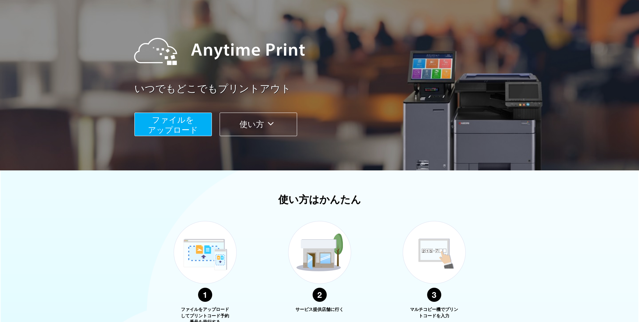  What do you see at coordinates (434, 313) in the screenshot?
I see `p: マルチコピー機でプリントコードを入力` at bounding box center [434, 313].